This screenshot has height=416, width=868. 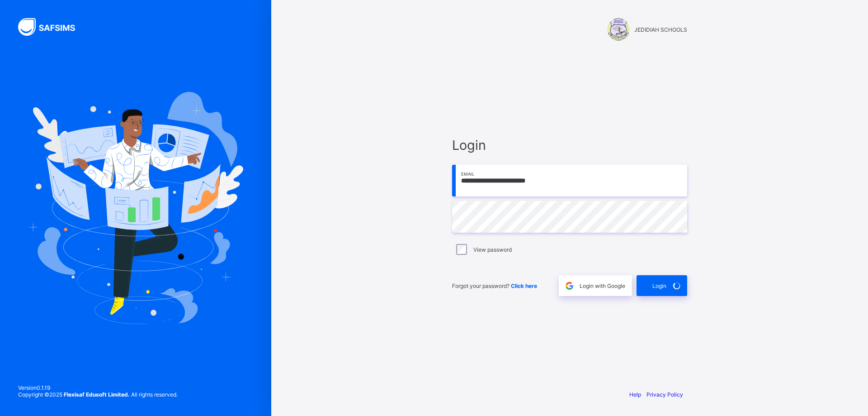 I want to click on img: SAFSIMS Logo, so click(x=52, y=27).